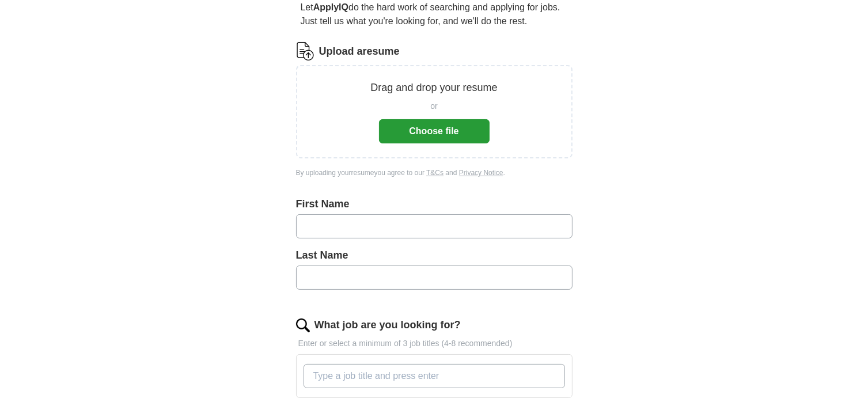 Image resolution: width=868 pixels, height=402 pixels. Describe the element at coordinates (434, 376) in the screenshot. I see `input: Type a job title and press enter` at that location.